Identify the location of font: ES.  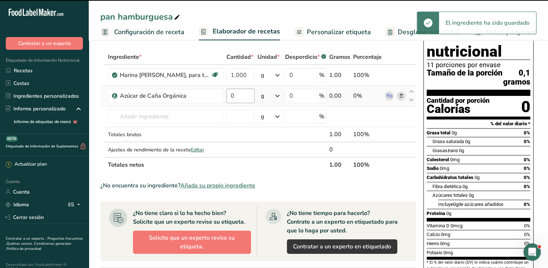
(71, 204).